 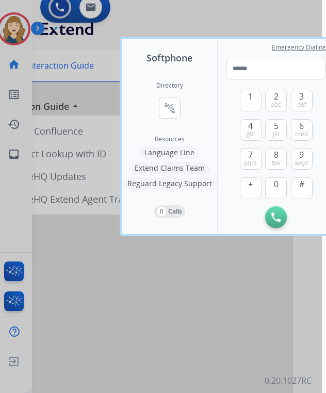 I want to click on button: 1, so click(x=251, y=101).